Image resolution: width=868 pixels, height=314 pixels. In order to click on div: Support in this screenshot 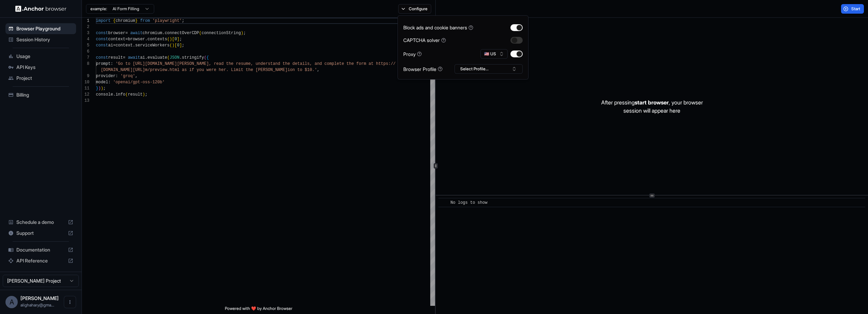, I will do `click(40, 233)`.